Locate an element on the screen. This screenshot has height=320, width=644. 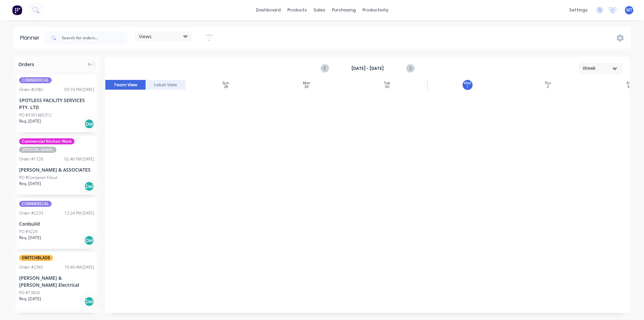
div: Tue is located at coordinates (387, 83).